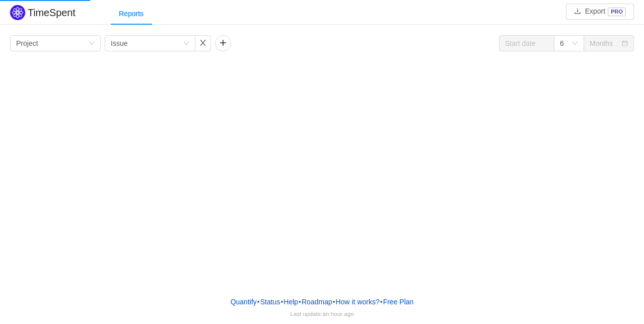 This screenshot has height=324, width=644. I want to click on a: Status, so click(270, 301).